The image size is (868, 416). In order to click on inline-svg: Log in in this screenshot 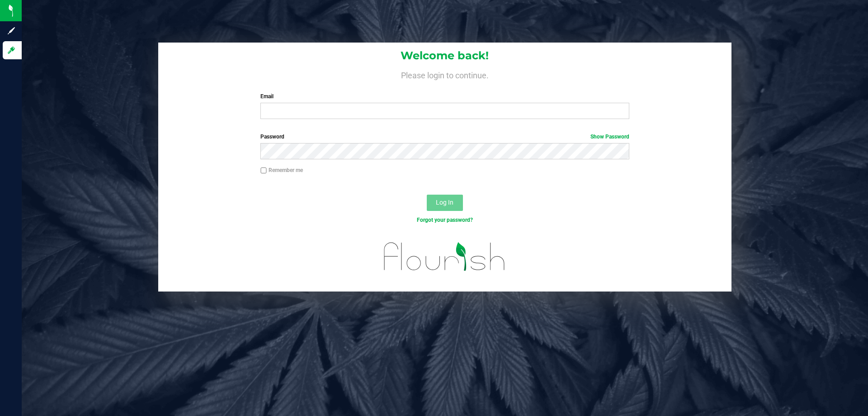, I will do `click(12, 50)`.